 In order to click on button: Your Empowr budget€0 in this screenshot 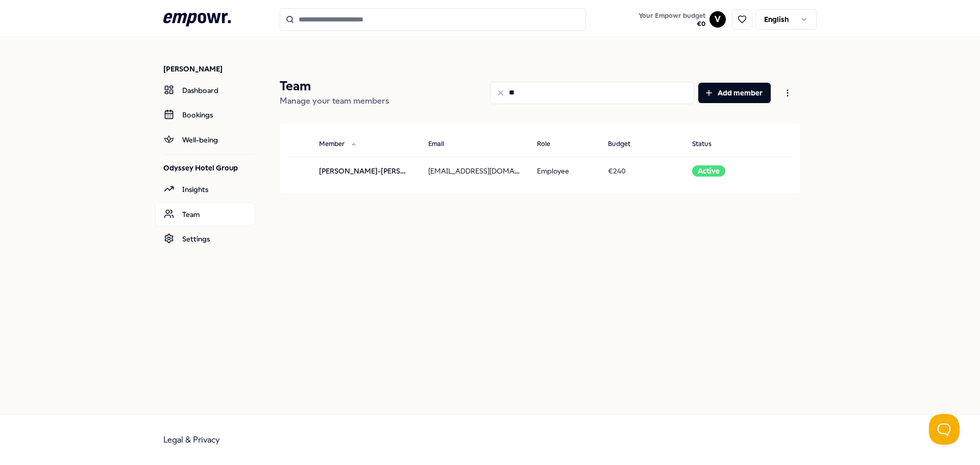, I will do `click(672, 20)`.